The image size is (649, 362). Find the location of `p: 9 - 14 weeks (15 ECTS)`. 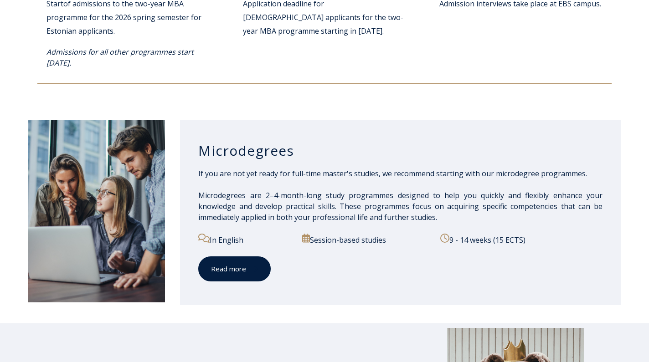

p: 9 - 14 weeks (15 ECTS) is located at coordinates (521, 240).